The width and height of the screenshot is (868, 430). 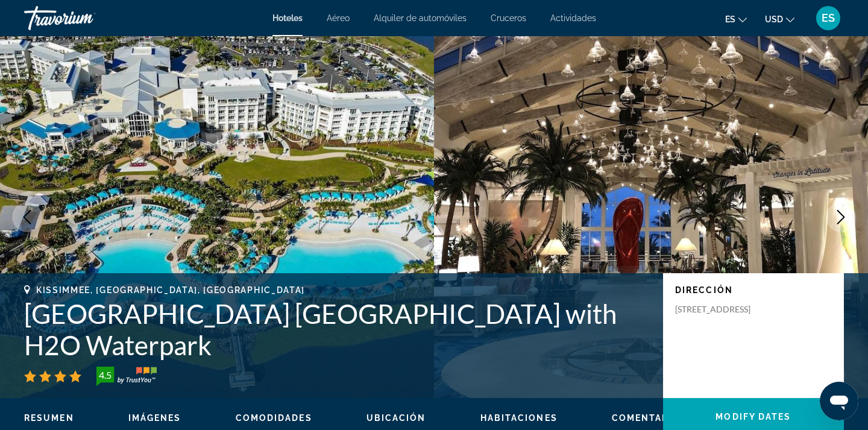 I want to click on span: es, so click(x=730, y=19).